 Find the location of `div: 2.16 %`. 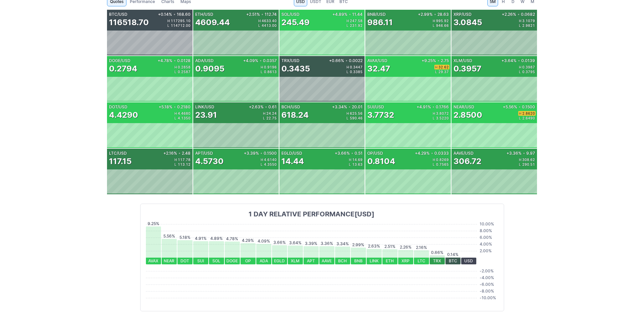

div: 2.16 % is located at coordinates (421, 247).